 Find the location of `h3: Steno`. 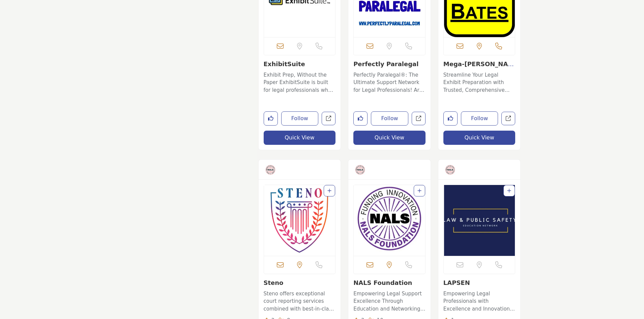

h3: Steno is located at coordinates (300, 283).